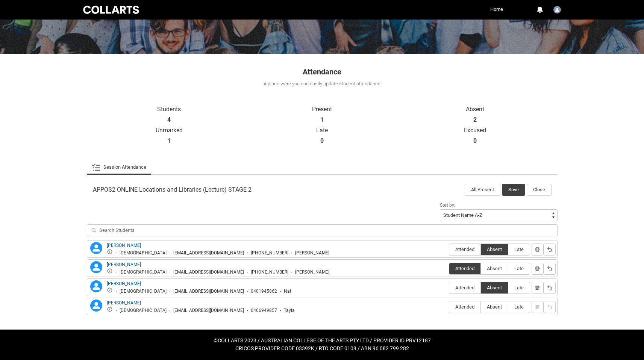  What do you see at coordinates (119, 167) in the screenshot?
I see `a: Session Attendance` at bounding box center [119, 167].